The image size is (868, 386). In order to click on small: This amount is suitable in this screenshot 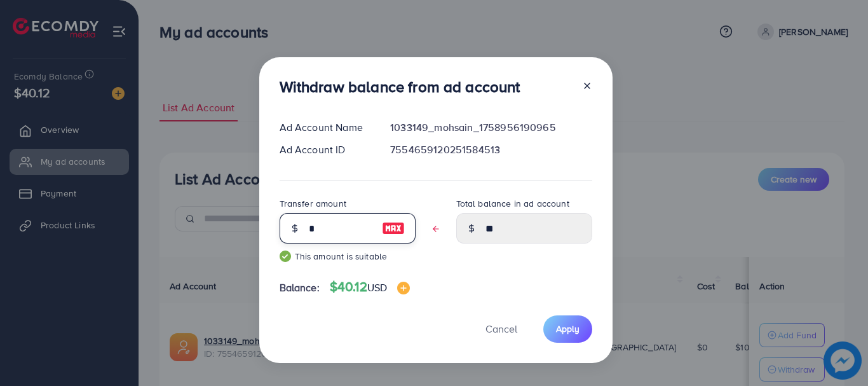, I will do `click(347, 257)`.